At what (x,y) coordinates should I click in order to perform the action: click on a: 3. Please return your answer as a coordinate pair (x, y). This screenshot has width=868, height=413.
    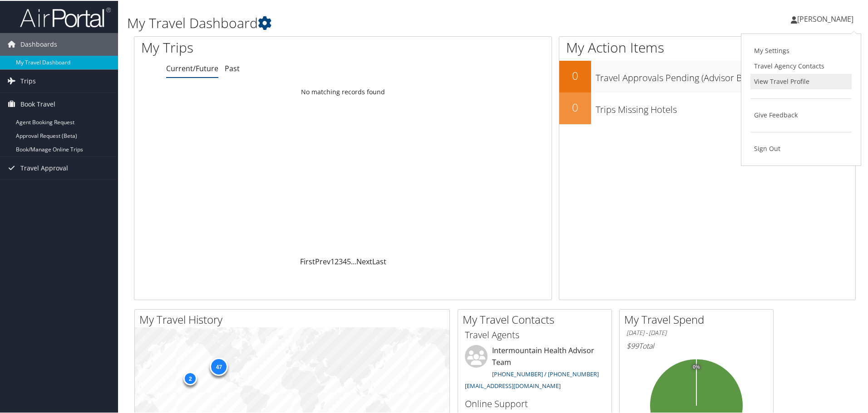
    Looking at the image, I should click on (341, 261).